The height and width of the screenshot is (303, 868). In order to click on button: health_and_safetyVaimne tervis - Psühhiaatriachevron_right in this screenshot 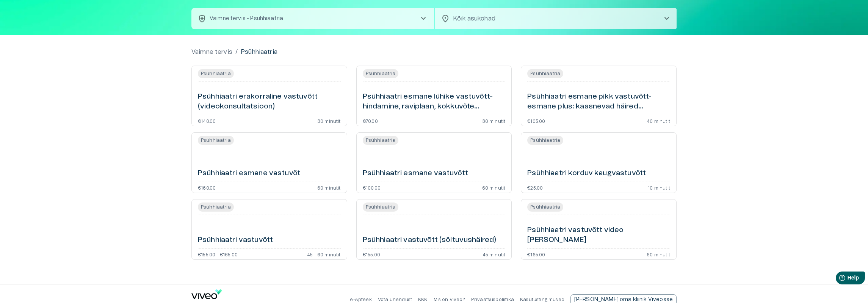, I will do `click(313, 19)`.